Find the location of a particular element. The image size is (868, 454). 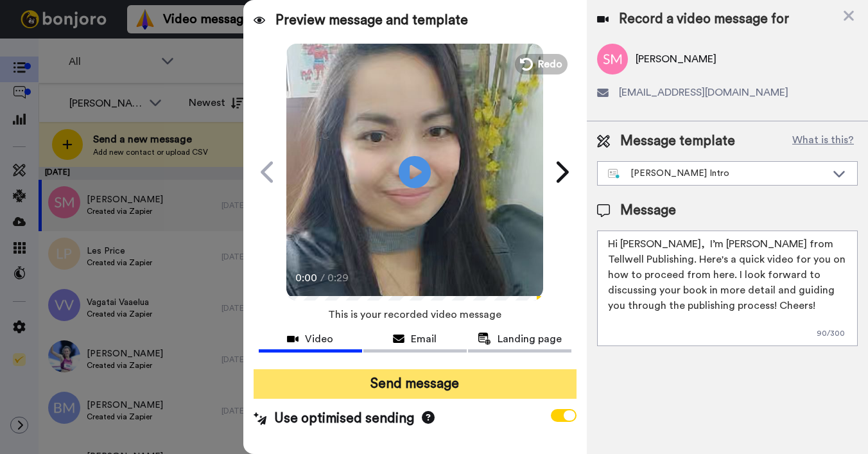

span: 0:29 is located at coordinates (338, 278).